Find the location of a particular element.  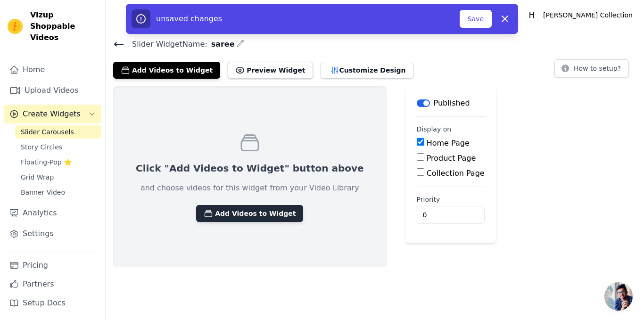

button: Create Widgets is located at coordinates (52, 114).